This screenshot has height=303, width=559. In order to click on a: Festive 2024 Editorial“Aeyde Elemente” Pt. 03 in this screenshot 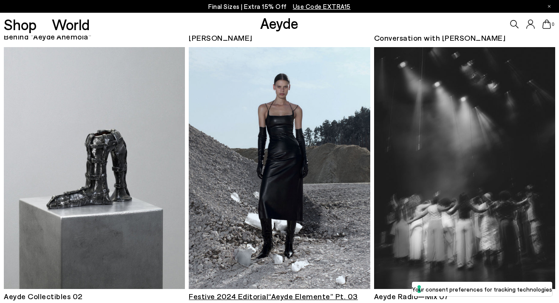, I will do `click(279, 175)`.